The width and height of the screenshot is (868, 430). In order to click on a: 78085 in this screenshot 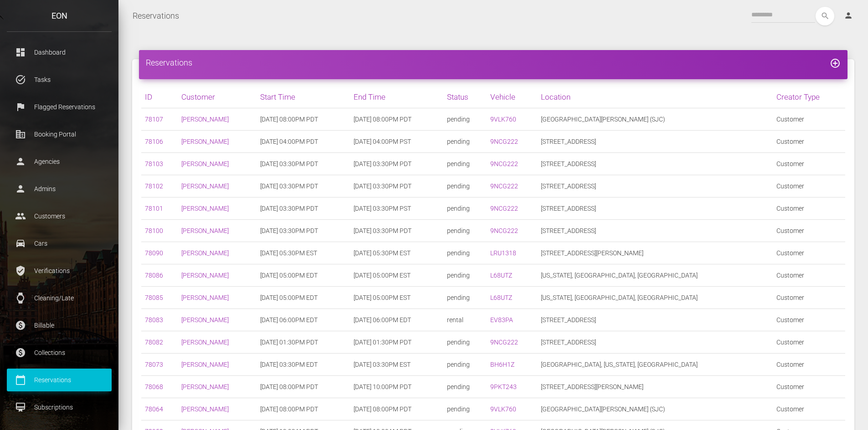, I will do `click(154, 298)`.